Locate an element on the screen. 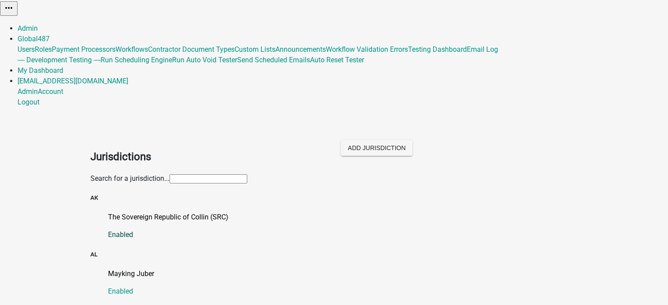  h2: Jurisdictions is located at coordinates (209, 157).